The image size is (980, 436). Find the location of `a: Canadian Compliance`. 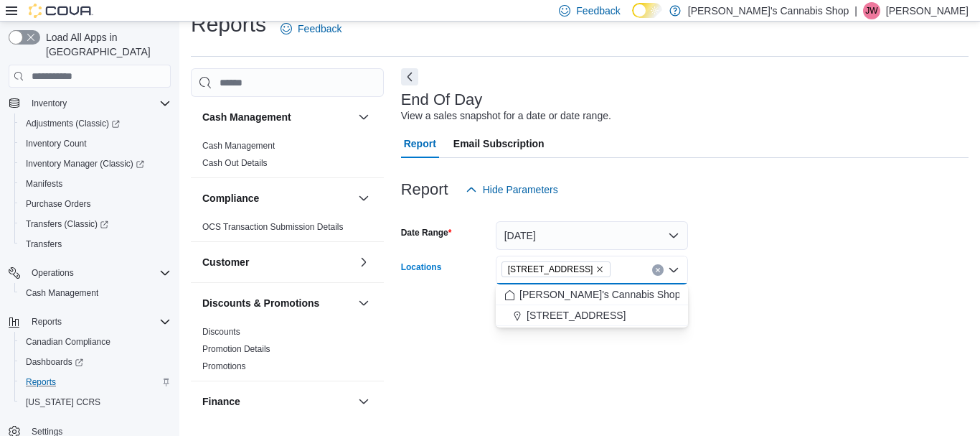

a: Canadian Compliance is located at coordinates (68, 342).